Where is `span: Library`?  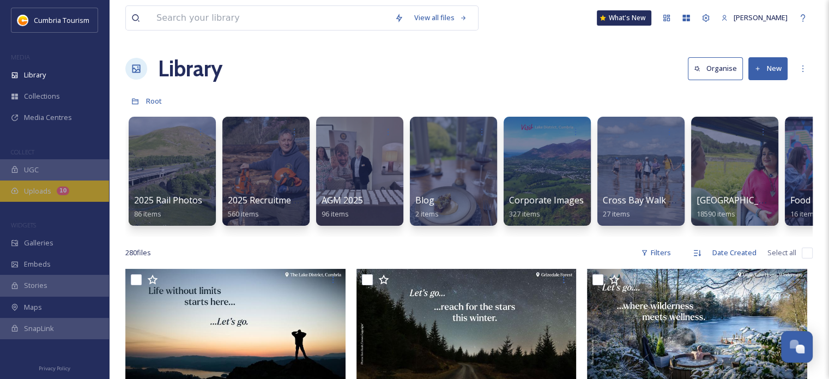
span: Library is located at coordinates (35, 75).